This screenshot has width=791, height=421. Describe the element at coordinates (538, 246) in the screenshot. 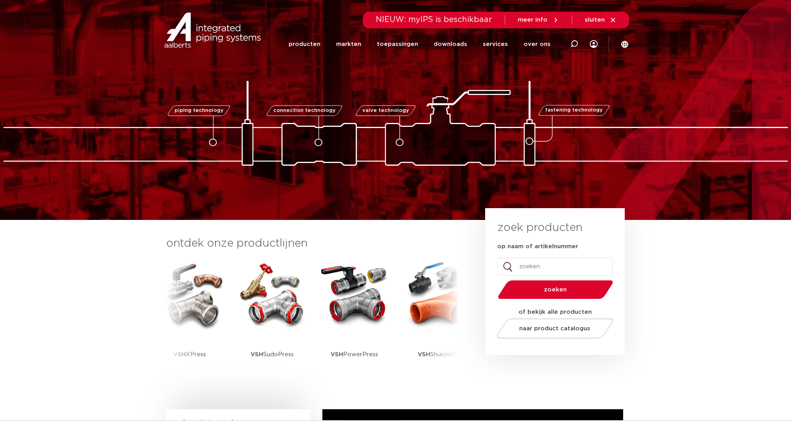

I see `label: op naam of artikelnummer` at that location.